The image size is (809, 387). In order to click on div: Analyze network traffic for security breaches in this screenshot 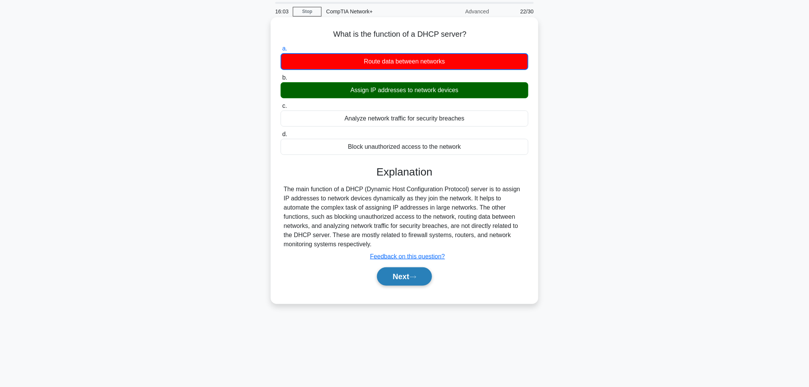, I will do `click(405, 119)`.